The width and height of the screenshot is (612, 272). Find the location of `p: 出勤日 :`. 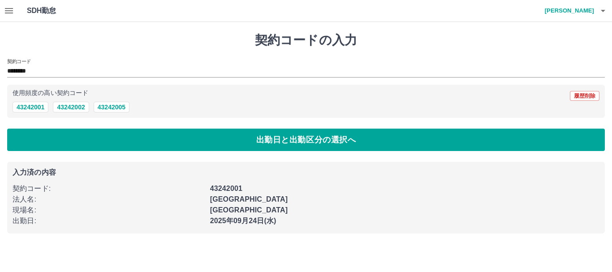

p: 出勤日 : is located at coordinates (108, 221).